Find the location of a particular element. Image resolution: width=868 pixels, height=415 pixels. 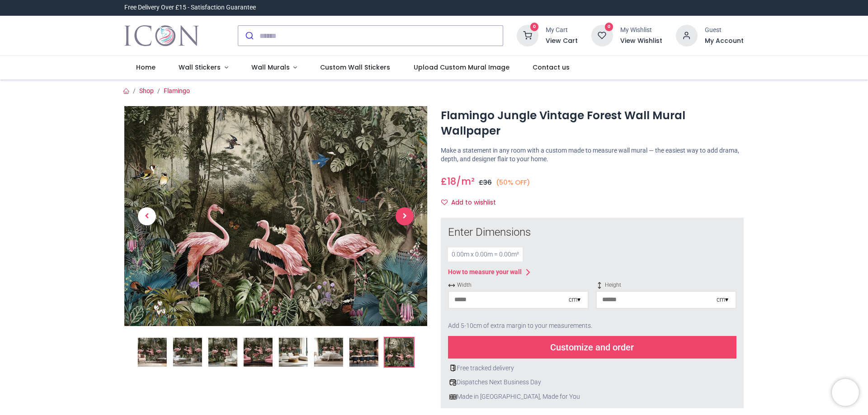

a: Flamingo is located at coordinates (177, 91).